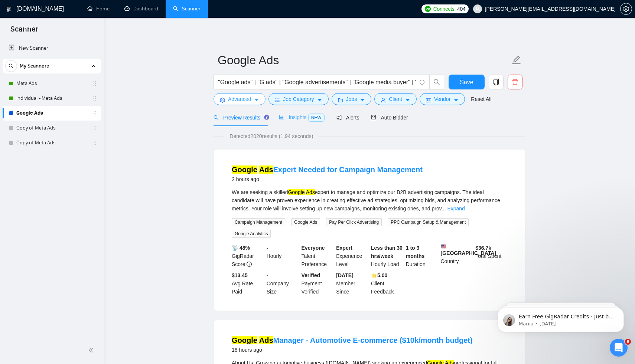  I want to click on span: delete, so click(515, 82).